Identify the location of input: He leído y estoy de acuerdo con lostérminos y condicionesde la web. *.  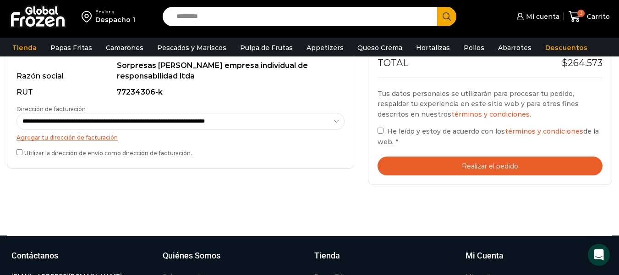
(381, 130).